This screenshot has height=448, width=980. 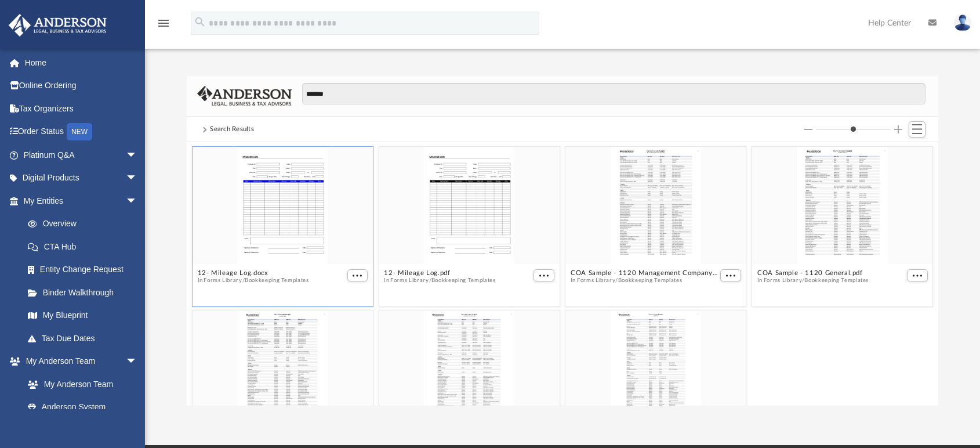 What do you see at coordinates (808, 129) in the screenshot?
I see `button: Decrease column size` at bounding box center [808, 129].